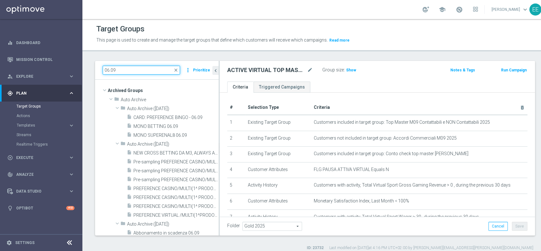 The image size is (541, 251). What do you see at coordinates (176, 162) in the screenshot?
I see `span: Pre-sampling PREFERENCE CASINO/MULTI(1^ PRODOTTO CASINO GGR M08) - MEDIUM 1.001 - 3.000 GGR CASIN...` at bounding box center [176, 162].